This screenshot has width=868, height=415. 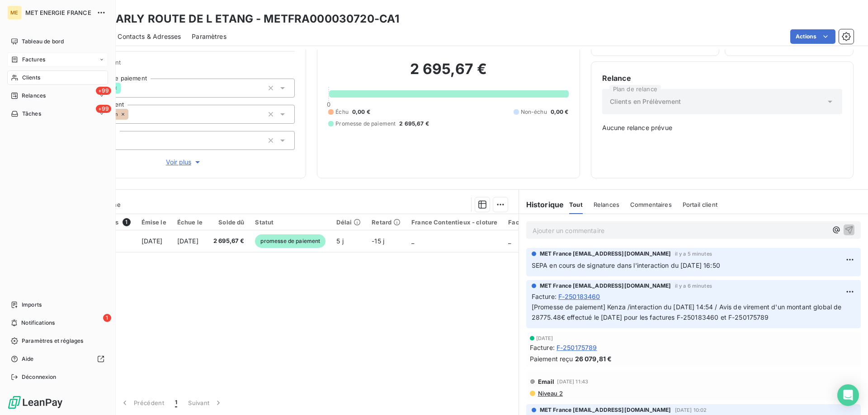 I want to click on img: Logo LeanPay, so click(x=35, y=403).